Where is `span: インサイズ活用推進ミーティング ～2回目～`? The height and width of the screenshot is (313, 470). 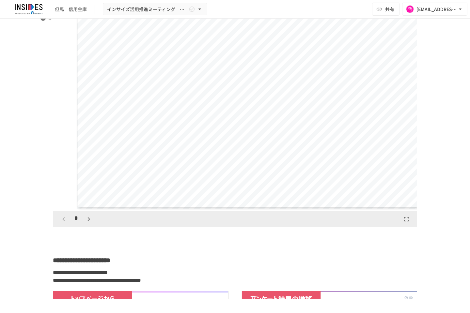 span: インサイズ活用推進ミーティング ～2回目～ is located at coordinates (147, 9).